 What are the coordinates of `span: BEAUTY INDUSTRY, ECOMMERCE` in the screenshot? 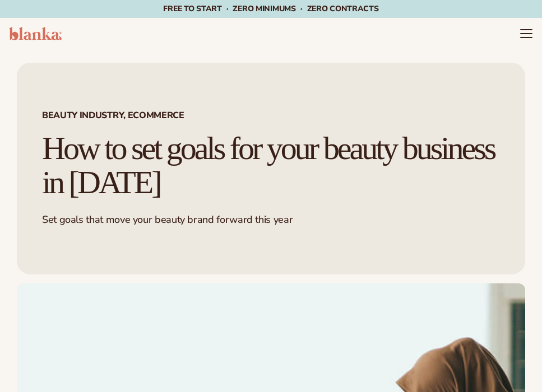 It's located at (271, 115).